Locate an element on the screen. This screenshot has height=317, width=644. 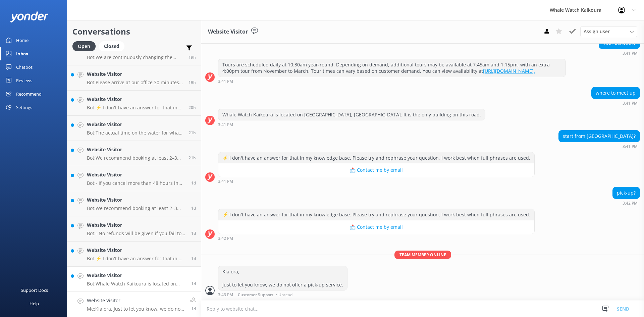
div: Recommend is located at coordinates (29, 94).